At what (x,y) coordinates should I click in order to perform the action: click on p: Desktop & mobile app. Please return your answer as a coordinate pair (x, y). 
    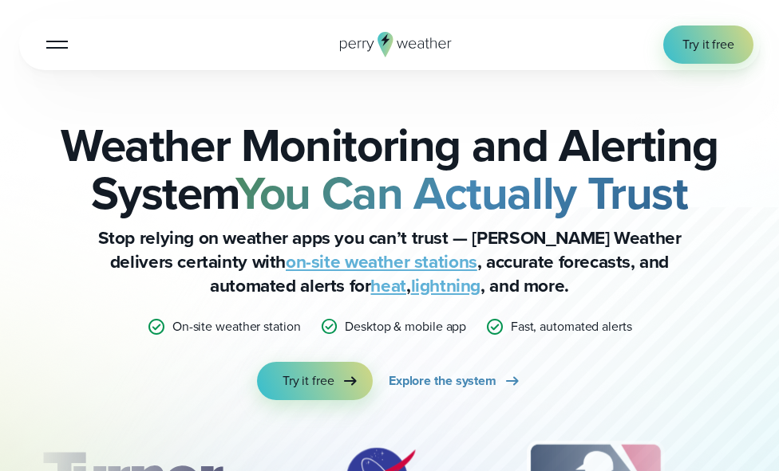
    Looking at the image, I should click on (405, 327).